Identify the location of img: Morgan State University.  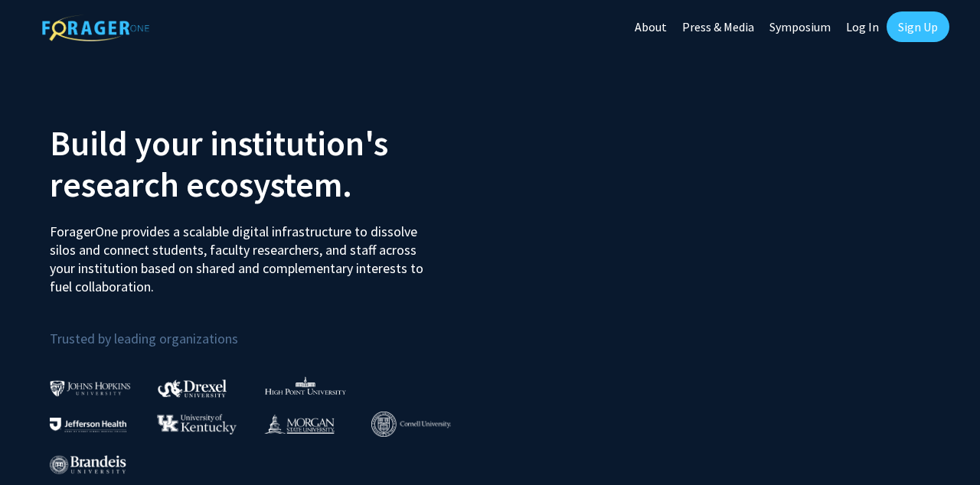
(299, 424).